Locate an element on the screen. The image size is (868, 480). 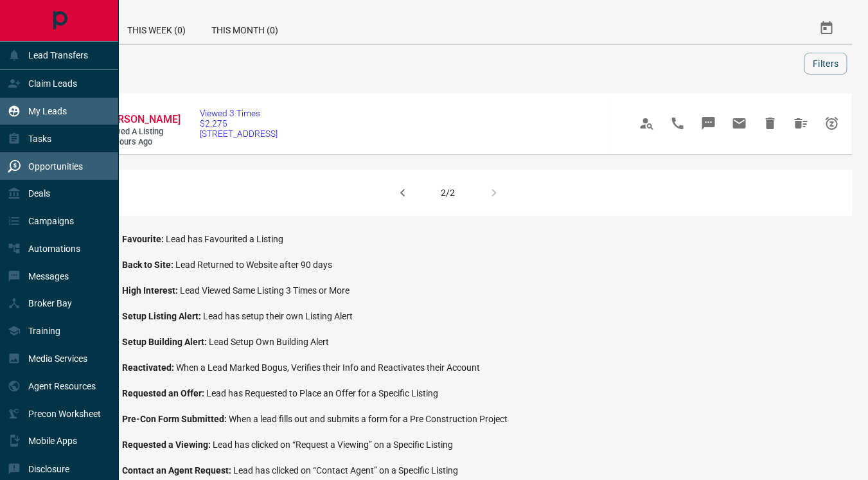
span: Lead Returned to Website after 90 days is located at coordinates (254, 265).